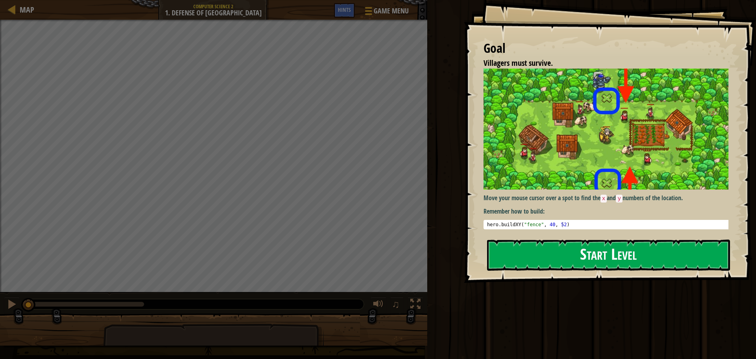  I want to click on span: Game Menu, so click(391, 11).